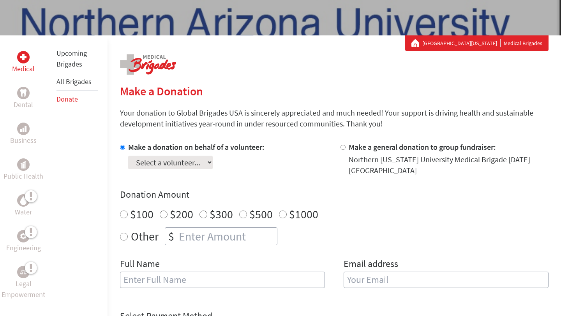  What do you see at coordinates (23, 283) in the screenshot?
I see `a: Legal EmpowermentLegal Empowerment` at bounding box center [23, 283].